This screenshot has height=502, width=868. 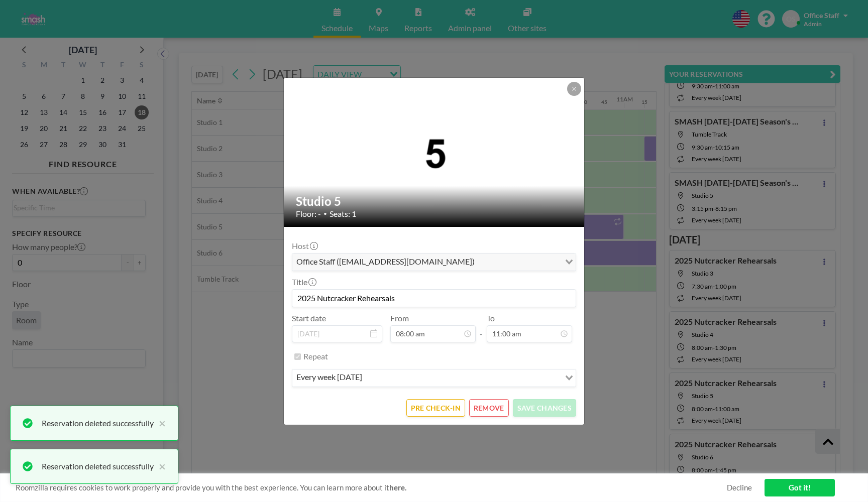 I want to click on button: PRE CHECK-IN, so click(x=436, y=408).